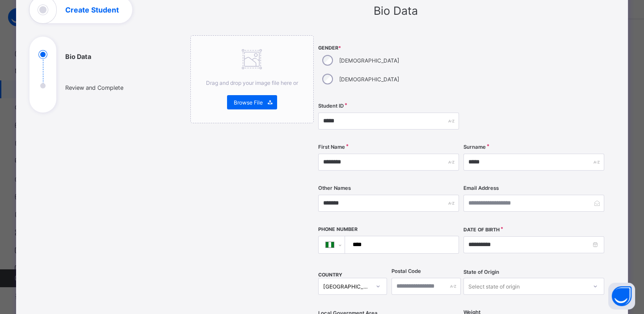 The height and width of the screenshot is (314, 644). What do you see at coordinates (248, 102) in the screenshot?
I see `span: Browse File` at bounding box center [248, 102].